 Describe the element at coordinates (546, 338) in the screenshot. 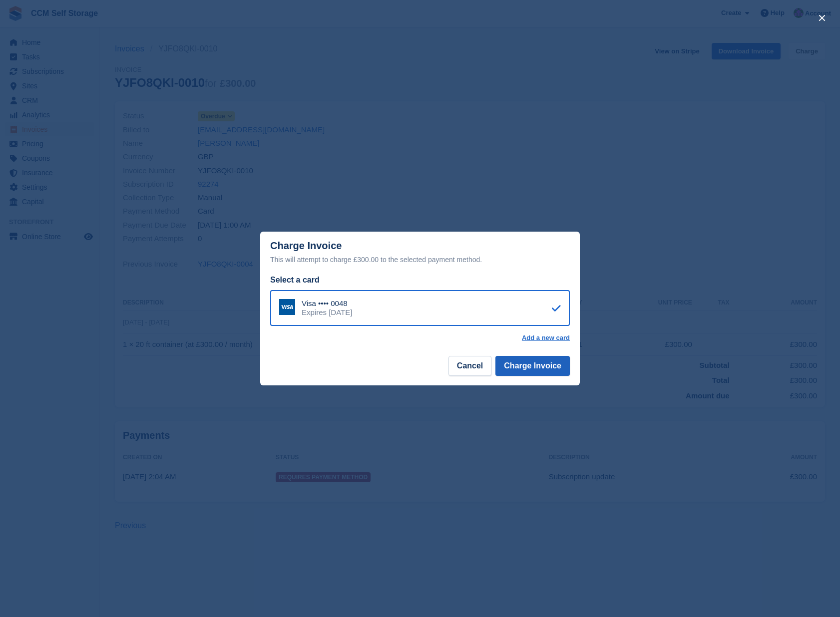

I see `a: Add a new card` at that location.